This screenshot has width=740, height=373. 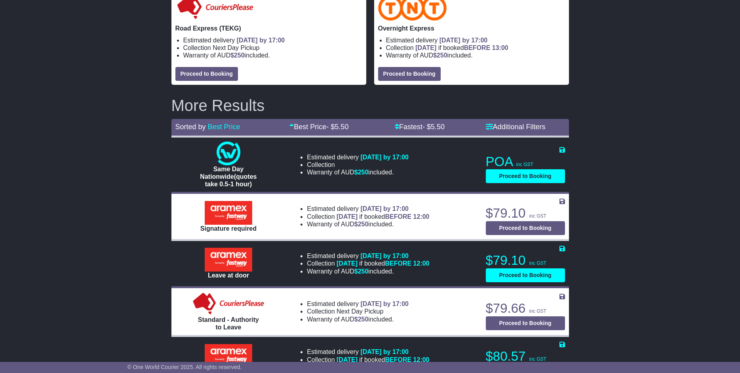 I want to click on img: Aramex: Signature required, so click(x=228, y=213).